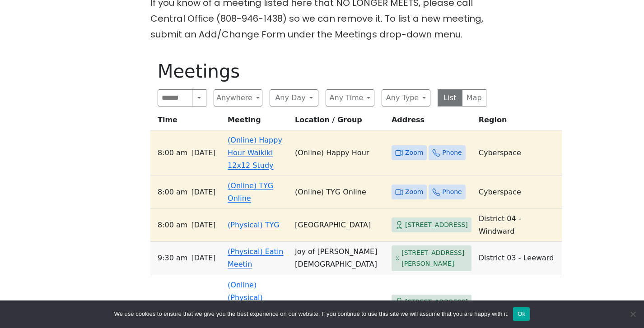  I want to click on h1: Meetings, so click(322, 71).